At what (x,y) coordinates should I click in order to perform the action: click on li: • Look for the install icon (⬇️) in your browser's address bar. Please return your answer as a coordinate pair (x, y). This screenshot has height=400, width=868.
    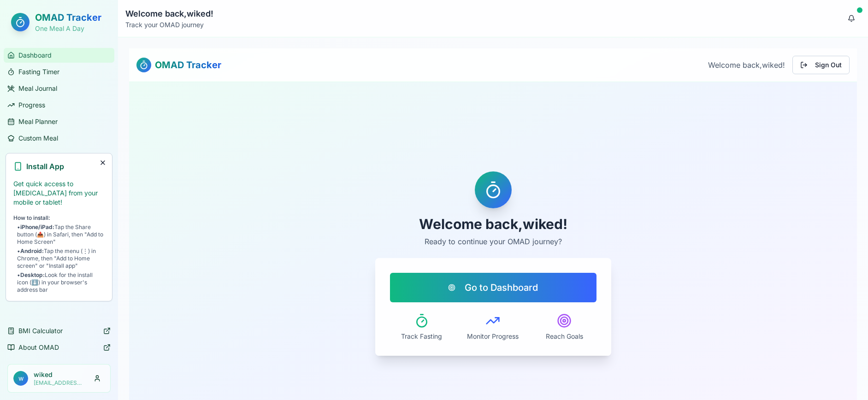
    Looking at the image, I should click on (61, 282).